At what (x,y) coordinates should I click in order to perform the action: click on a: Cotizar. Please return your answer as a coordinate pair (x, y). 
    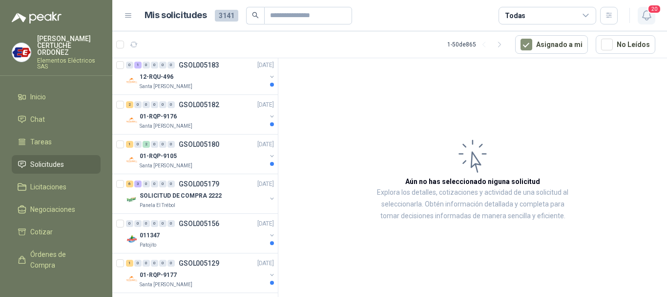
    Looking at the image, I should click on (56, 232).